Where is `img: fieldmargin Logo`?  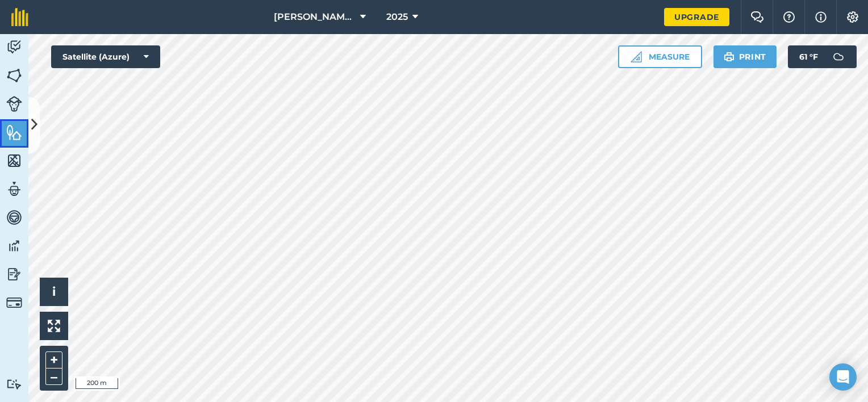 img: fieldmargin Logo is located at coordinates (20, 17).